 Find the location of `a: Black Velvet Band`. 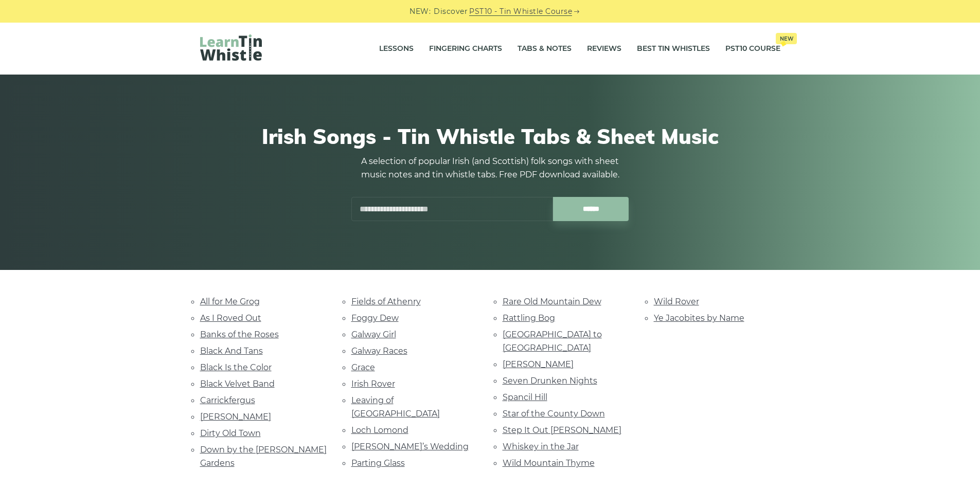

a: Black Velvet Band is located at coordinates (237, 384).